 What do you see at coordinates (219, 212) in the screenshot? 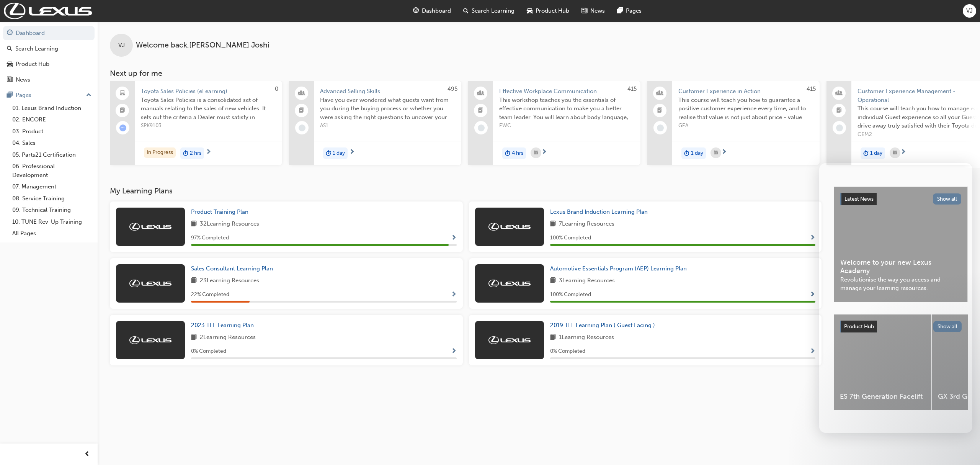
I see `span: Product Training Plan` at bounding box center [219, 212].